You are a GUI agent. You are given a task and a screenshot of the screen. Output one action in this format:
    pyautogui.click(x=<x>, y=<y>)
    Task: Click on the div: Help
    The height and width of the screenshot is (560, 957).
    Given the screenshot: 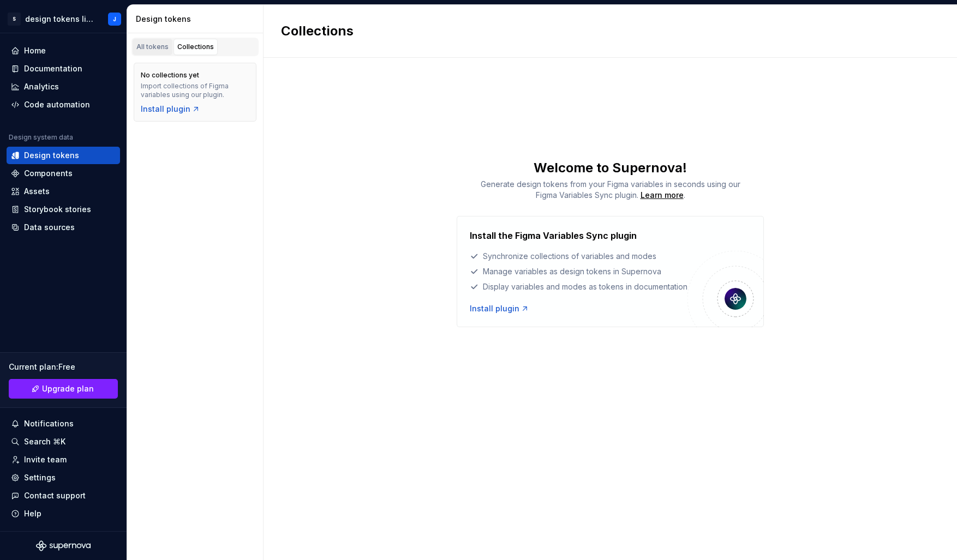 What is the action you would take?
    pyautogui.click(x=33, y=514)
    